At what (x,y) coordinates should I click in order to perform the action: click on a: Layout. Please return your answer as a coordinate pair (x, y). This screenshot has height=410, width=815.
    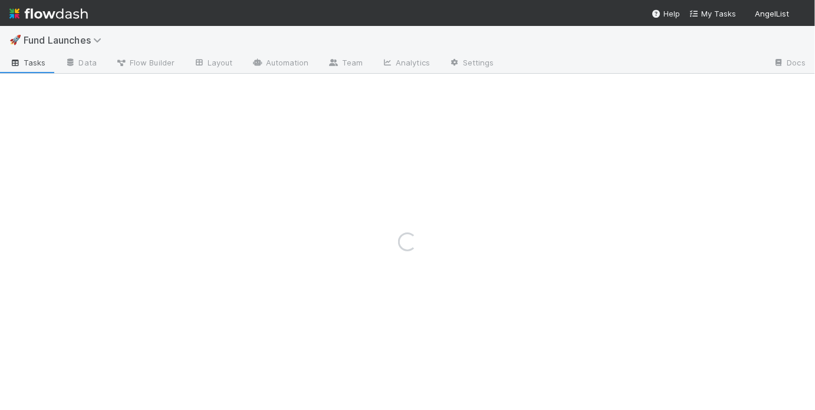
    Looking at the image, I should click on (213, 64).